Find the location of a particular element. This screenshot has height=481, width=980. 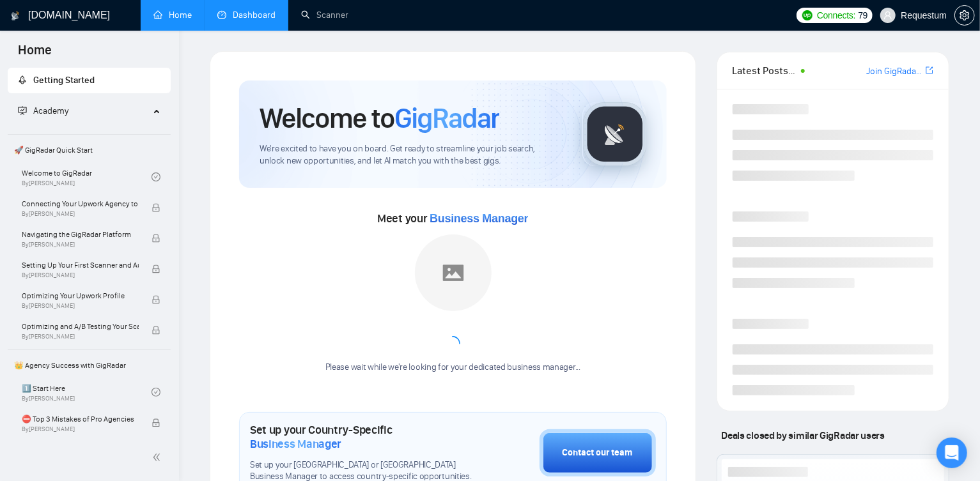

span: rocket is located at coordinates (23, 80).